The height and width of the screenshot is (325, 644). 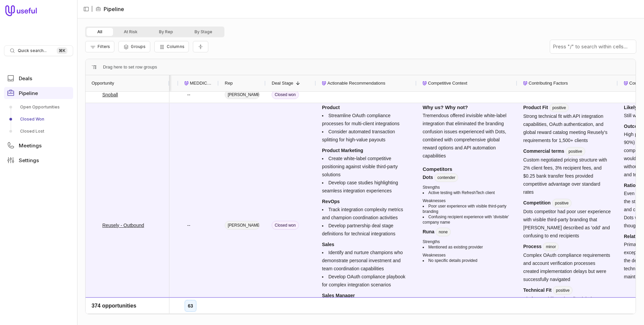 What do you see at coordinates (171, 47) in the screenshot?
I see `button: Columns` at bounding box center [171, 47].